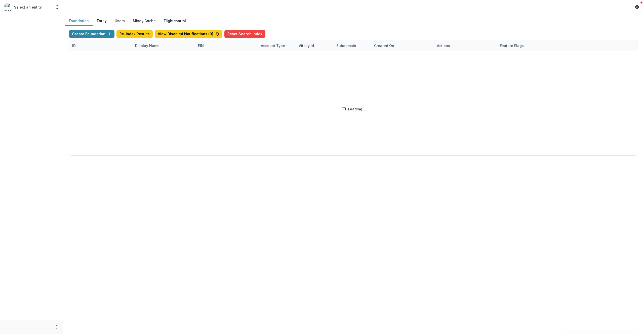 Image resolution: width=644 pixels, height=334 pixels. Describe the element at coordinates (57, 327) in the screenshot. I see `button: More` at that location.